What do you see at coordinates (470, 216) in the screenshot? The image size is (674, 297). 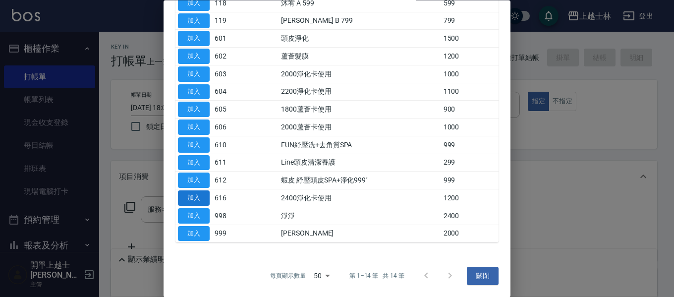 I see `td: 2400` at bounding box center [470, 216].